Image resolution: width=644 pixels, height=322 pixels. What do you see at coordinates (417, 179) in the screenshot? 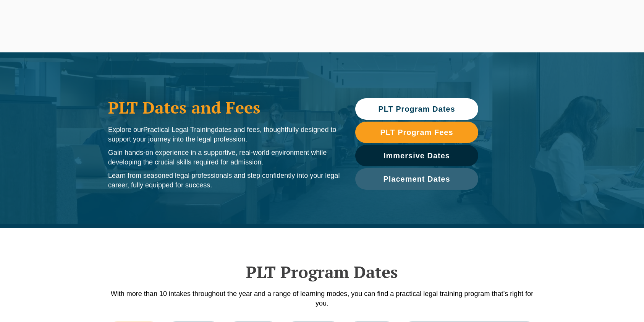
I see `a: Placement Dates` at bounding box center [417, 179].